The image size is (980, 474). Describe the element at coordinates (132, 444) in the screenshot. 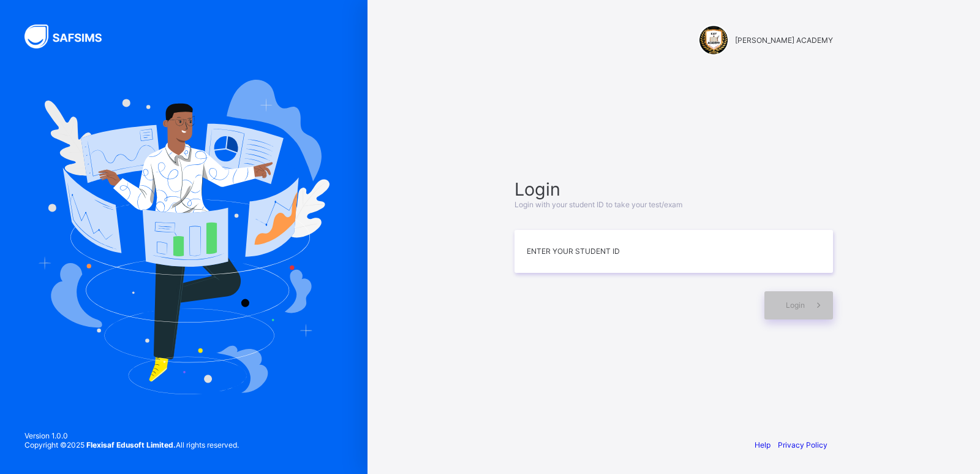

I see `span: Copyright © 2025 All rights reserved.` at that location.